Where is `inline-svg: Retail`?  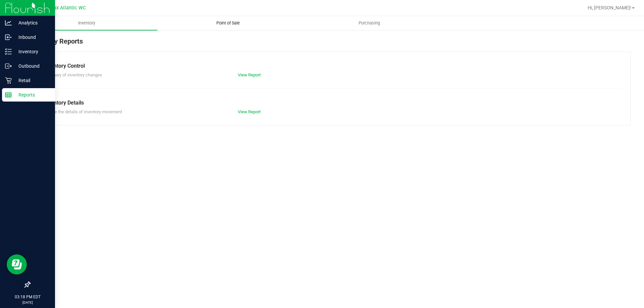 inline-svg: Retail is located at coordinates (8, 81).